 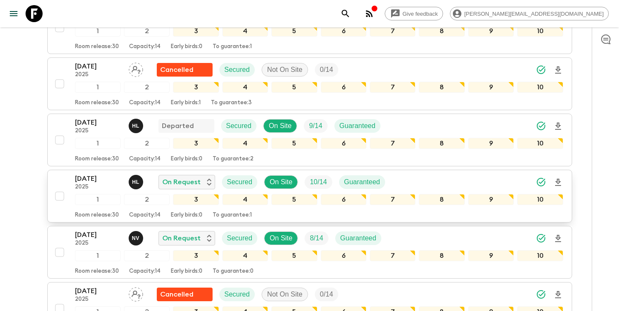 I want to click on p: 10 / 14, so click(x=318, y=182).